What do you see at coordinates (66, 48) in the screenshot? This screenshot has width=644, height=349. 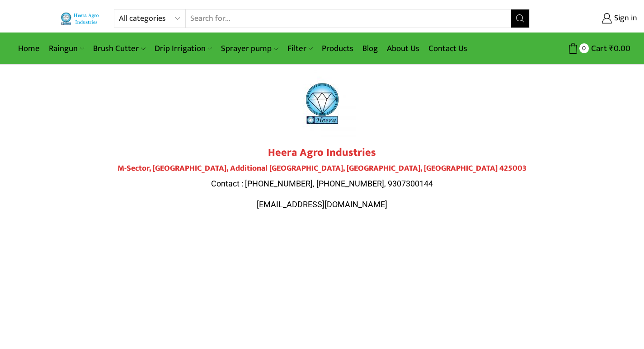 I see `a: Raingun` at bounding box center [66, 48].